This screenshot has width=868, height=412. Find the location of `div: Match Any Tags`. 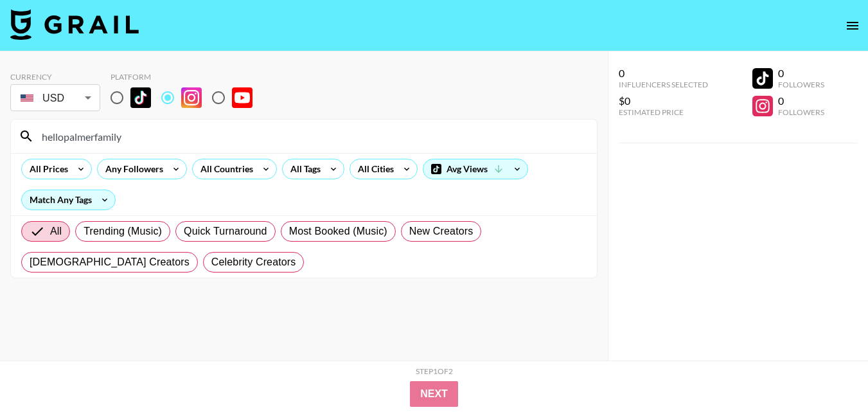

div: Match Any Tags is located at coordinates (68, 200).